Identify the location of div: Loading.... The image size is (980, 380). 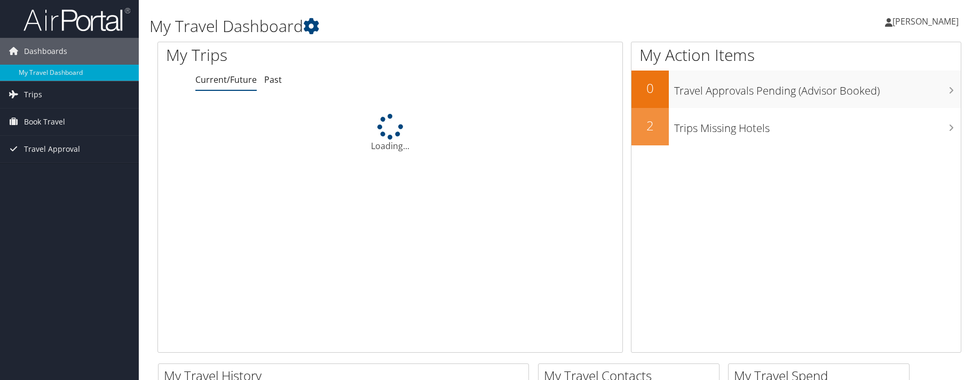
(390, 133).